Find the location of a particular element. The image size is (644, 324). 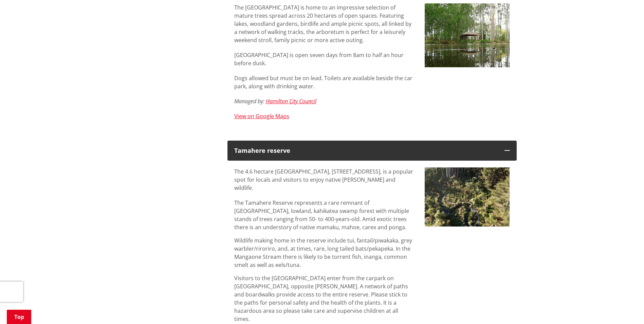

p: Dogs allowed but must be on lead. Toilets are available beside the car park, along with drinking ... is located at coordinates (324, 82).